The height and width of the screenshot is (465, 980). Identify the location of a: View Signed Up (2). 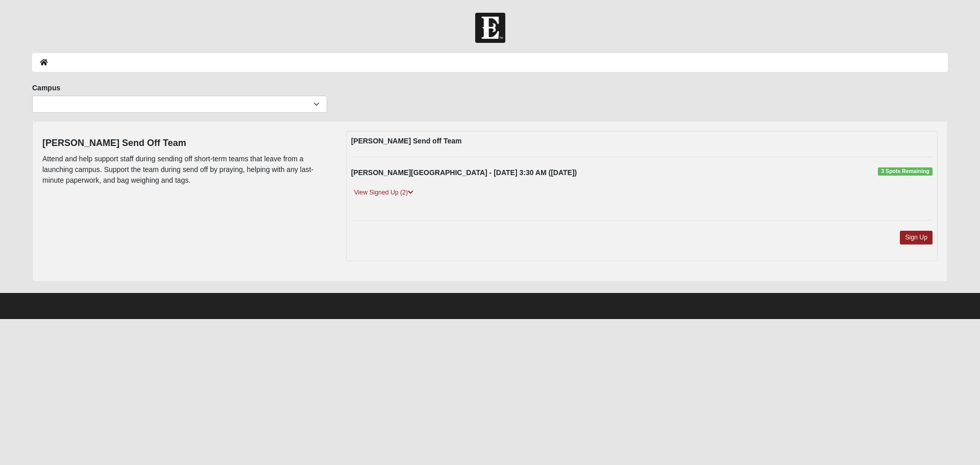
(384, 193).